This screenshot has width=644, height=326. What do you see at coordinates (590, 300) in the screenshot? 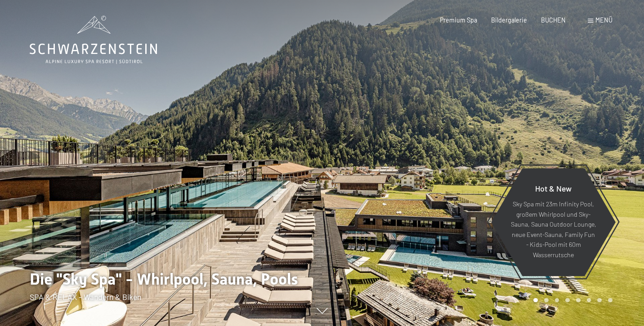
I see `div: Carousel Page 6` at bounding box center [590, 300].